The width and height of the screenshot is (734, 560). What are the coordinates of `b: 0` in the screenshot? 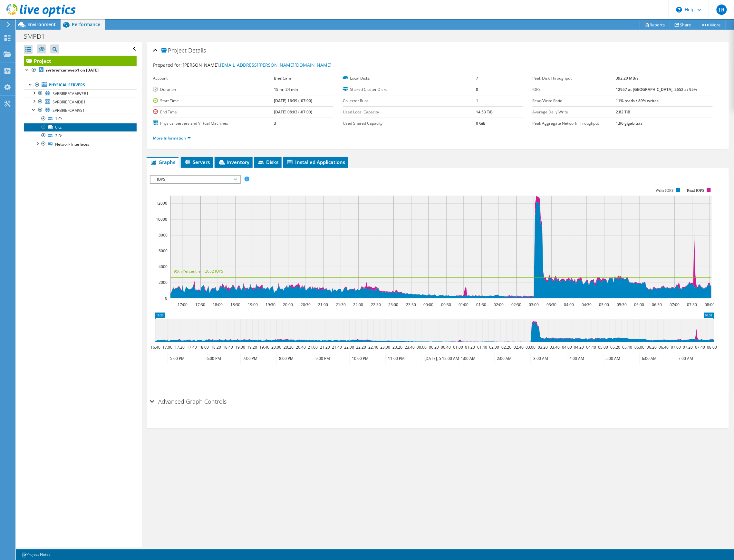 It's located at (477, 89).